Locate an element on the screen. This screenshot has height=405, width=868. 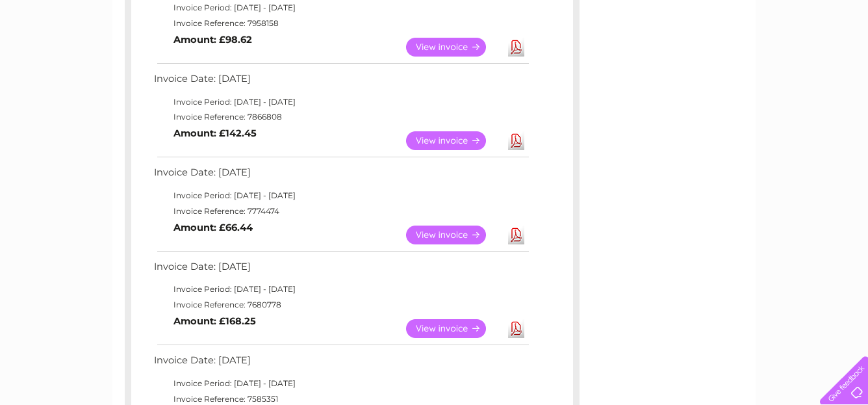
td: Invoice Reference: 7866808 is located at coordinates (340, 117).